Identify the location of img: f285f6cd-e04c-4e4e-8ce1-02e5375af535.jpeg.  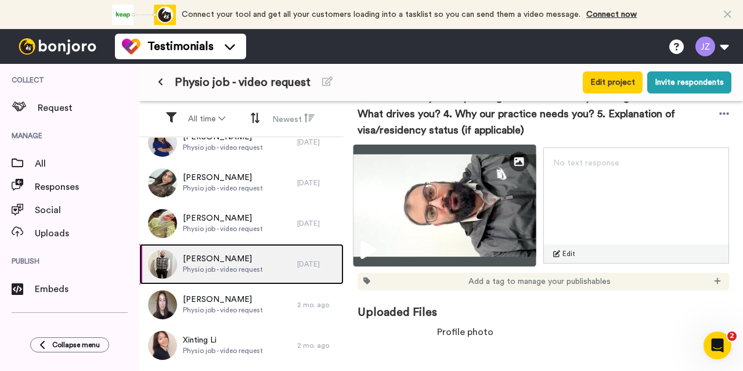
(163, 183).